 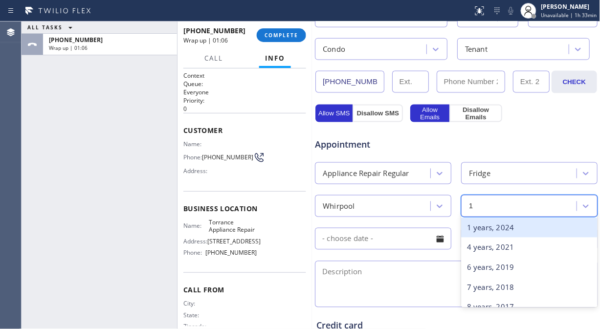 What do you see at coordinates (244, 130) in the screenshot?
I see `span: Customer` at bounding box center [244, 130].